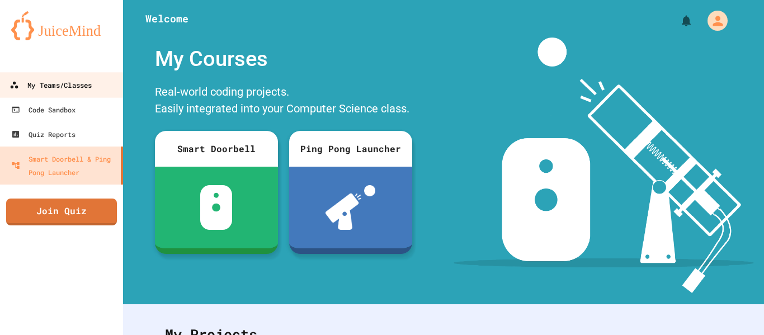  I want to click on div: Quiz Reports, so click(43, 134).